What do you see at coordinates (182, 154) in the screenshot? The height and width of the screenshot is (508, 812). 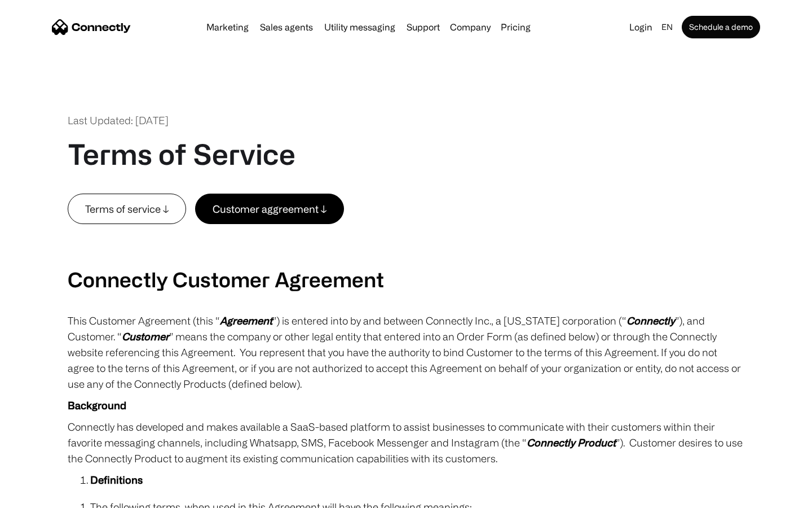 I see `h1: Terms of Service` at bounding box center [182, 154].